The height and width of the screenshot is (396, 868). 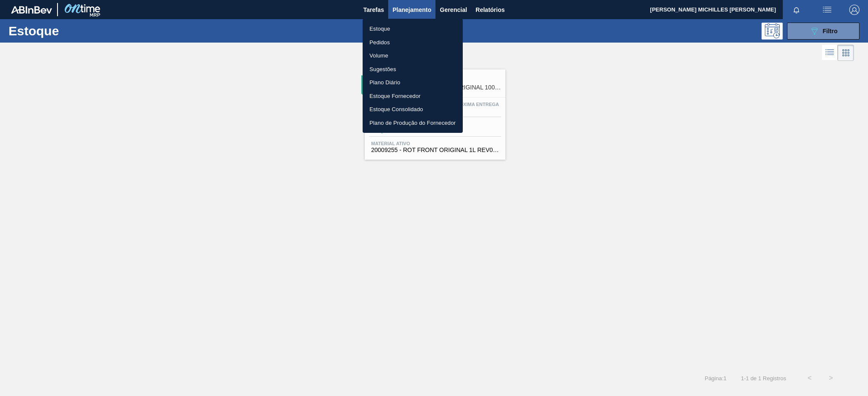 What do you see at coordinates (412, 29) in the screenshot?
I see `li: Estoque` at bounding box center [412, 29].